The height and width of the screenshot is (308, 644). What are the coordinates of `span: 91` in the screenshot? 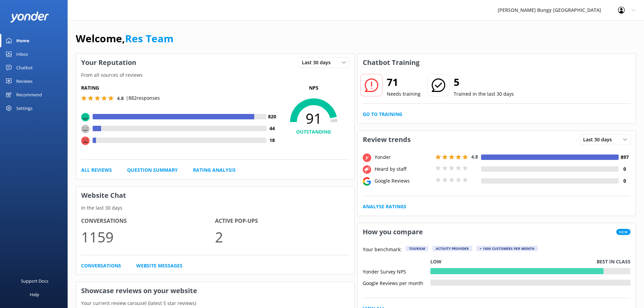 It's located at (314, 118).